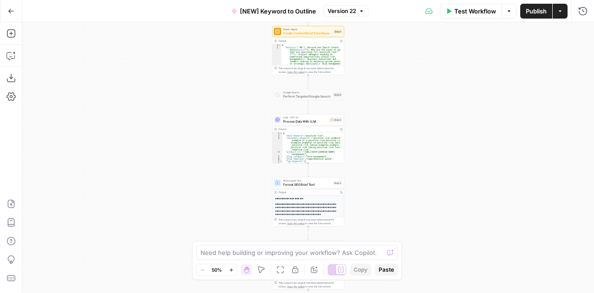  What do you see at coordinates (360, 270) in the screenshot?
I see `span: Copy` at bounding box center [360, 270].